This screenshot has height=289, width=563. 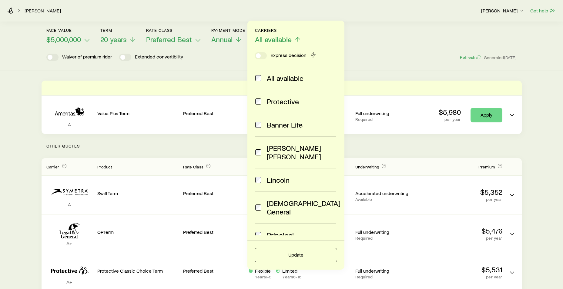 I want to click on div: Term quotes, so click(x=281, y=107).